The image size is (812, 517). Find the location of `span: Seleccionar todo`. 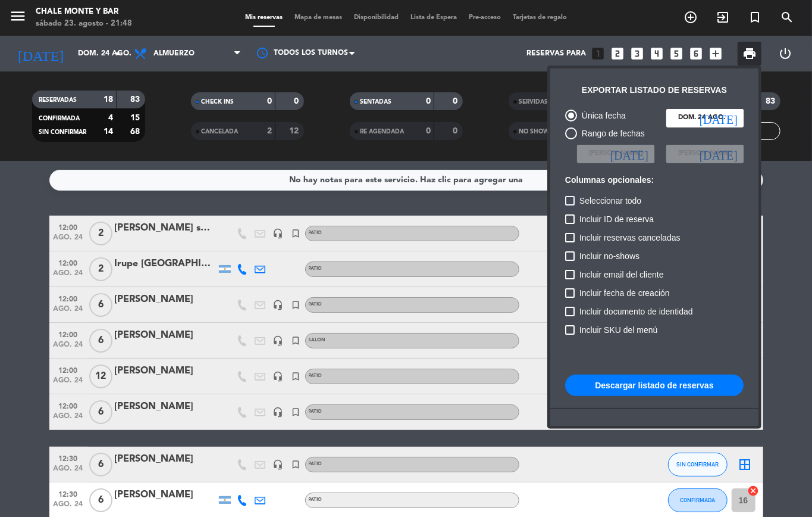

span: Seleccionar todo is located at coordinates (610, 200).